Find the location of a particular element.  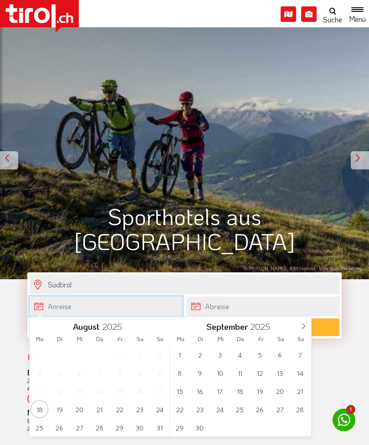

span: September 26, 2025 is located at coordinates (259, 409).